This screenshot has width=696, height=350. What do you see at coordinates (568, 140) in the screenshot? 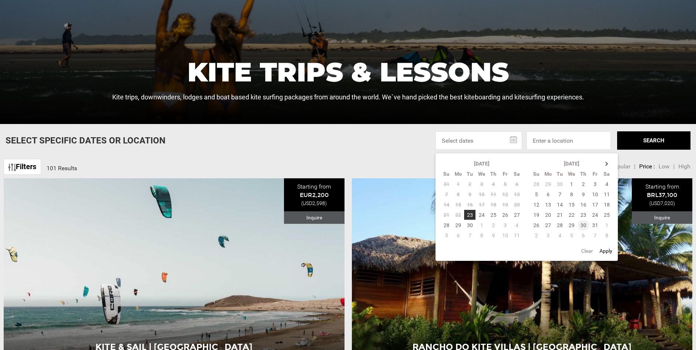
I see `input: Enter a location` at bounding box center [568, 140].